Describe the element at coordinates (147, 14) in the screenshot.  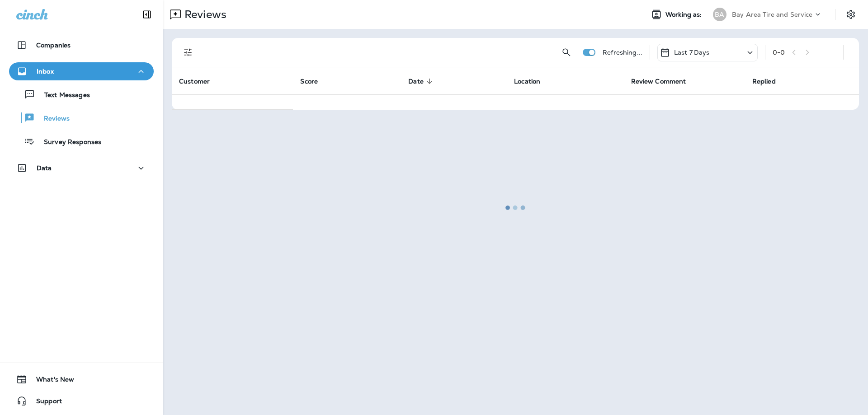
I see `button: Collapse Sidebar` at that location.